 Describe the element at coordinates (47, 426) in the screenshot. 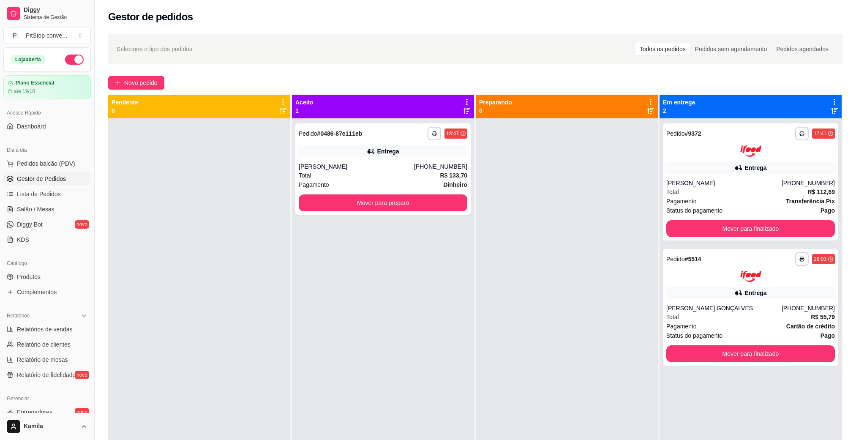

I see `button: Kamila` at that location.